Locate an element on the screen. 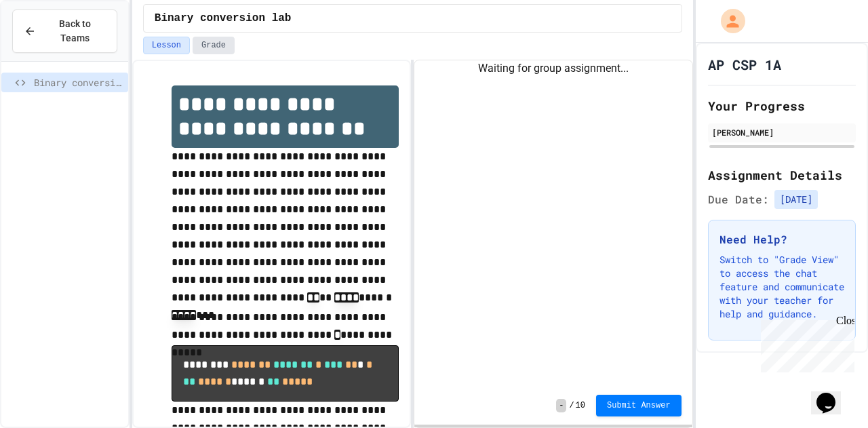 This screenshot has height=428, width=868. h3: Need Help? is located at coordinates (781, 239).